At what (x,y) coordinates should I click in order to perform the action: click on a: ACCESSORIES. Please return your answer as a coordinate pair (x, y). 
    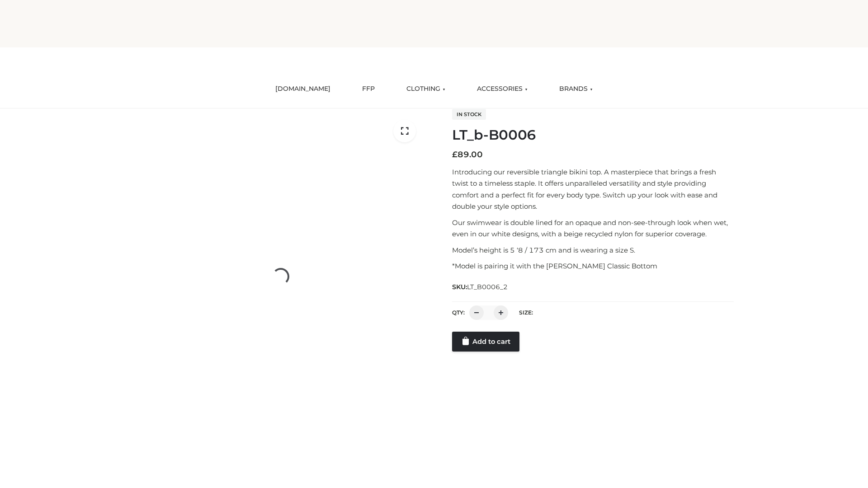
    Looking at the image, I should click on (503, 89).